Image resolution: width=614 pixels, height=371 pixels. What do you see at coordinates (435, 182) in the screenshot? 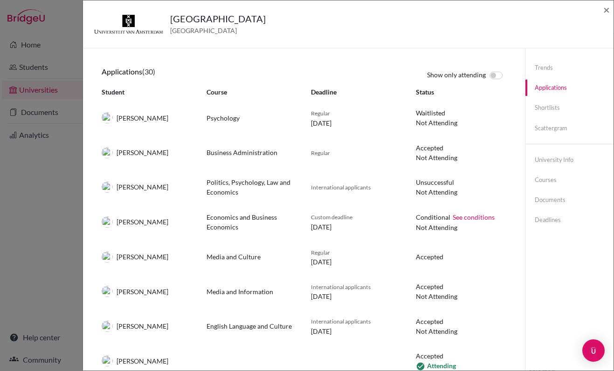
I see `span: Unsuccessful` at bounding box center [435, 182].